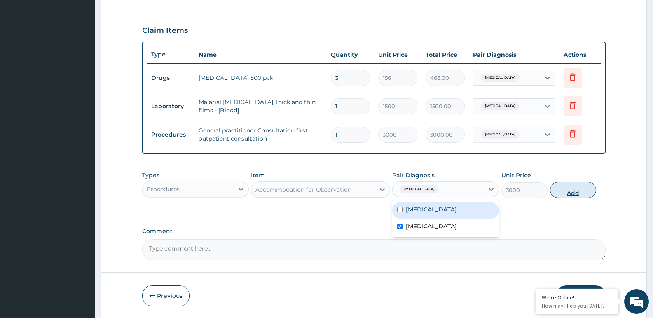 This screenshot has height=318, width=653. What do you see at coordinates (397, 55) in the screenshot?
I see `th: Unit Price` at bounding box center [397, 55].